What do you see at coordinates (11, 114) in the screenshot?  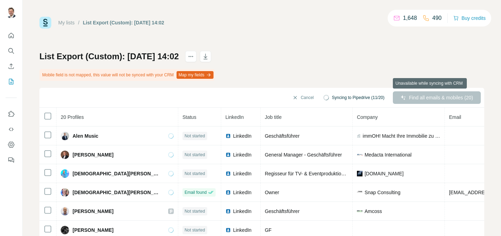 I see `button: Use Surfe on LinkedIn` at bounding box center [11, 114].